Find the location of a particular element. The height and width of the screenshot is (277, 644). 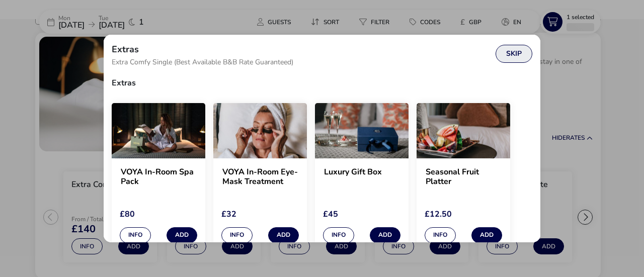

span: Extra Comfy Single (Best Available B&B Rate Guaranteed) is located at coordinates (202, 62).